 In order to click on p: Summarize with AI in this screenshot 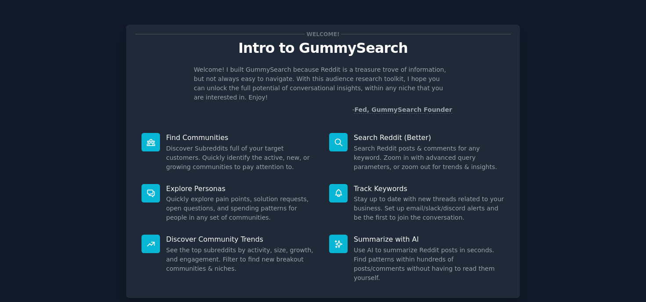, I will do `click(429, 239)`.